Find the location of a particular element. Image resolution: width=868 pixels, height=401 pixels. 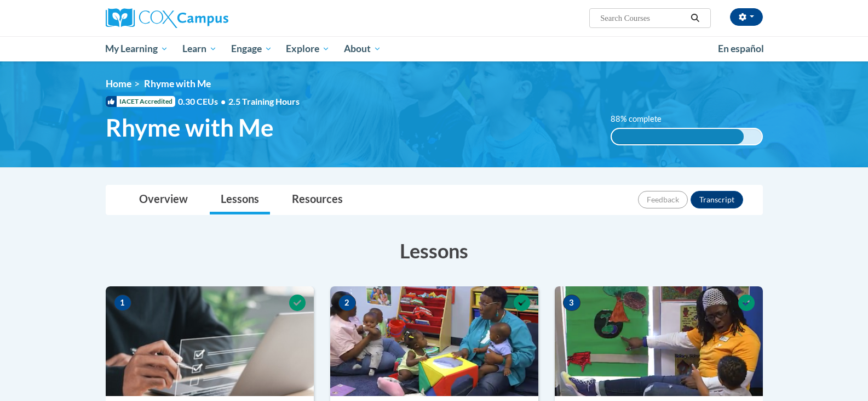

span: My Learning is located at coordinates (136, 49).